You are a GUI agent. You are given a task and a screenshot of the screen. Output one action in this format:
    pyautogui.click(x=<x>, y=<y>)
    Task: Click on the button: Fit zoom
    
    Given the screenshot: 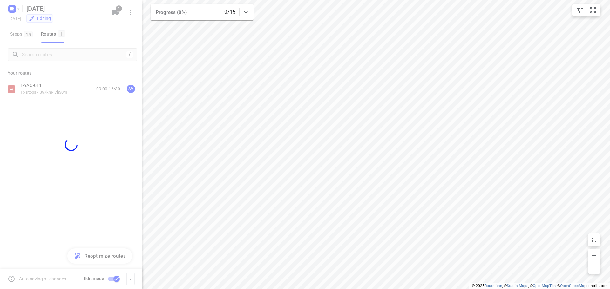 What is the action you would take?
    pyautogui.click(x=593, y=10)
    